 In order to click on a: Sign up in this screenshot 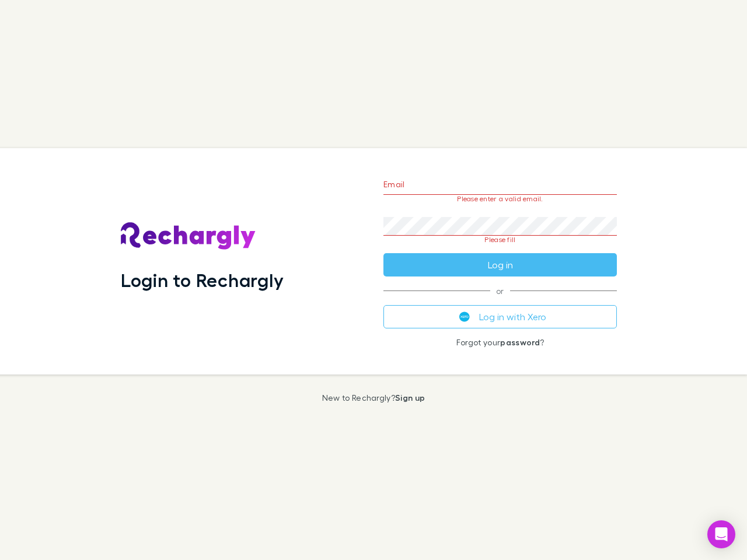, I will do `click(410, 398)`.